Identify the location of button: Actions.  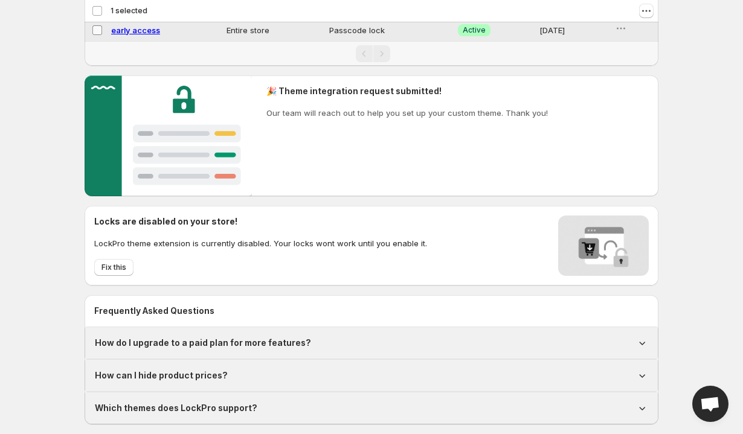
(647, 11).